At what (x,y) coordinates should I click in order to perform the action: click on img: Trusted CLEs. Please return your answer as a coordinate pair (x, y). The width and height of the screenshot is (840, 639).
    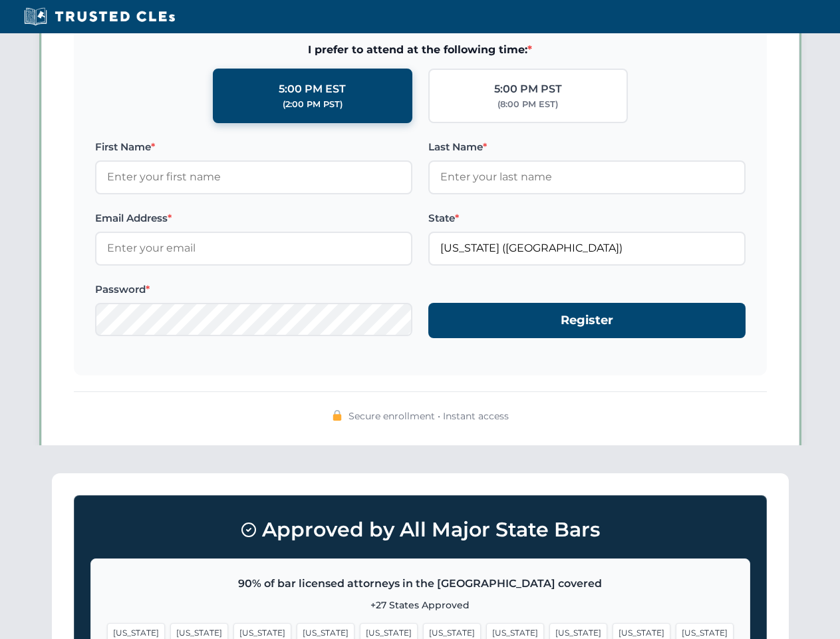
    Looking at the image, I should click on (99, 17).